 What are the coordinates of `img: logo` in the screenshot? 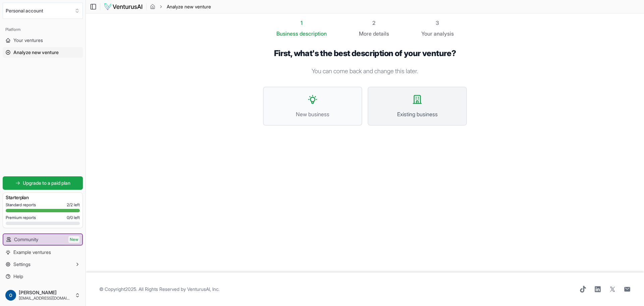 It's located at (123, 7).